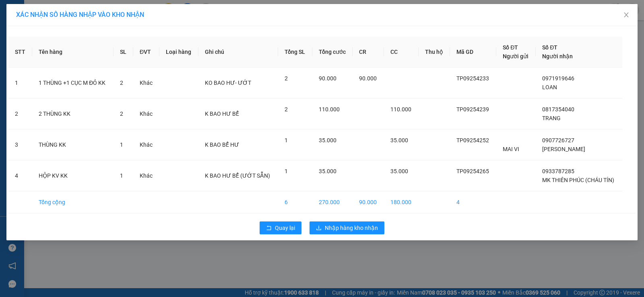  Describe the element at coordinates (123, 52) in the screenshot. I see `th: SL` at that location.